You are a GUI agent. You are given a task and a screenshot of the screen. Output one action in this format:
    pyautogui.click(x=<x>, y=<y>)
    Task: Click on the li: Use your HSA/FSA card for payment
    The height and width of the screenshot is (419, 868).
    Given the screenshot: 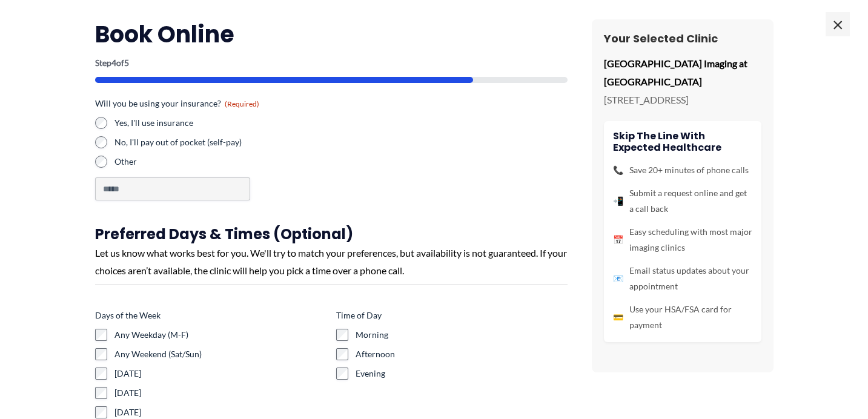 What is the action you would take?
    pyautogui.click(x=683, y=317)
    